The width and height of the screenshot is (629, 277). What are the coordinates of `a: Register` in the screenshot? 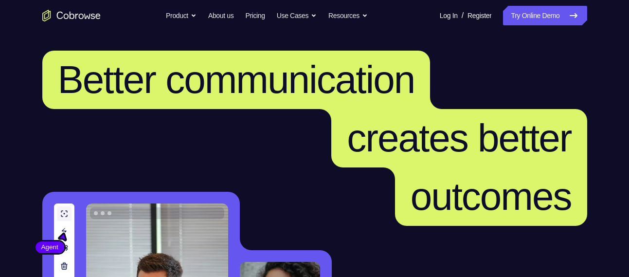 It's located at (479, 16).